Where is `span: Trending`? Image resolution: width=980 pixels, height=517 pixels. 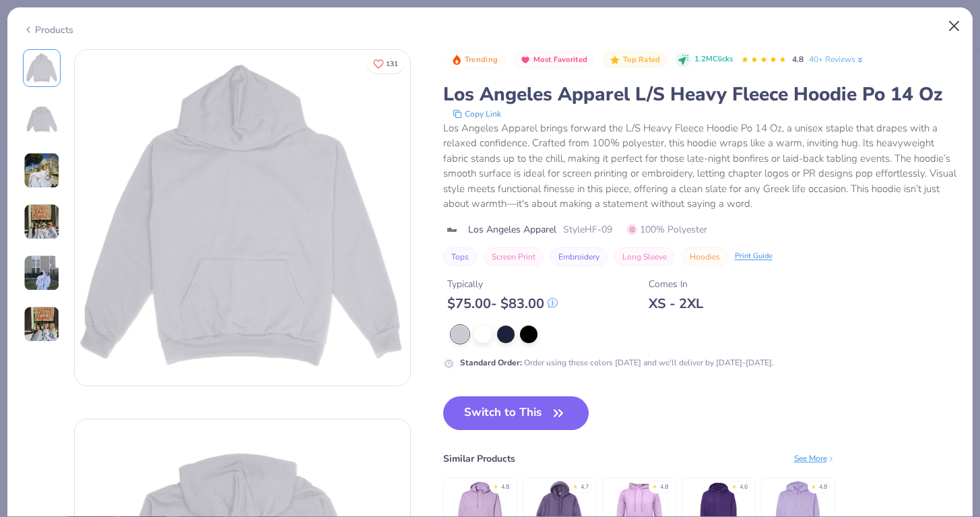 span: Trending is located at coordinates (481, 60).